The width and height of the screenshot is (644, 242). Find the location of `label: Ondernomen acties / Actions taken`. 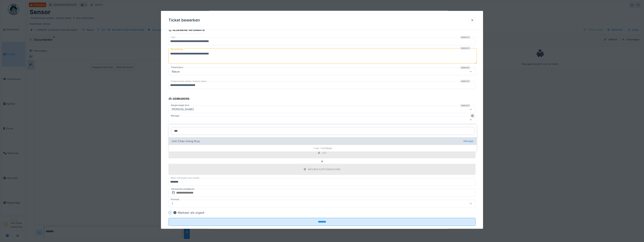

label: Ondernomen acties / Actions taken is located at coordinates (189, 81).